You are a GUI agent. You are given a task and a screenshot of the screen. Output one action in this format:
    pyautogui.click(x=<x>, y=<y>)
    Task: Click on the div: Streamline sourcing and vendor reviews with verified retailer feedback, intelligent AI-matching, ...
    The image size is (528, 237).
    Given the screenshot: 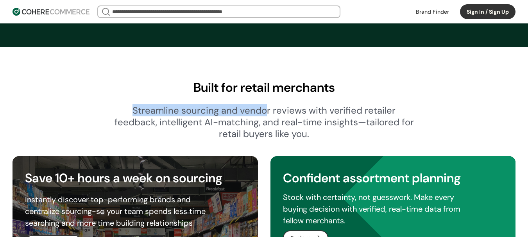 What is the action you would take?
    pyautogui.click(x=264, y=122)
    